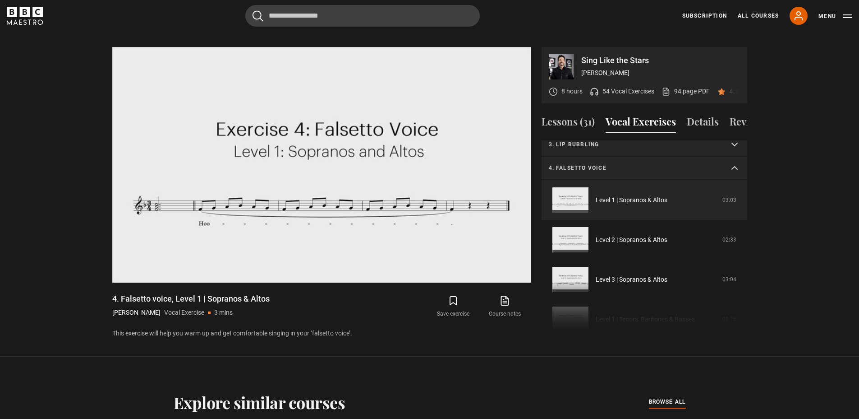 The width and height of the screenshot is (859, 419). What do you see at coordinates (686, 91) in the screenshot?
I see `a: 94 page PDF` at bounding box center [686, 91].